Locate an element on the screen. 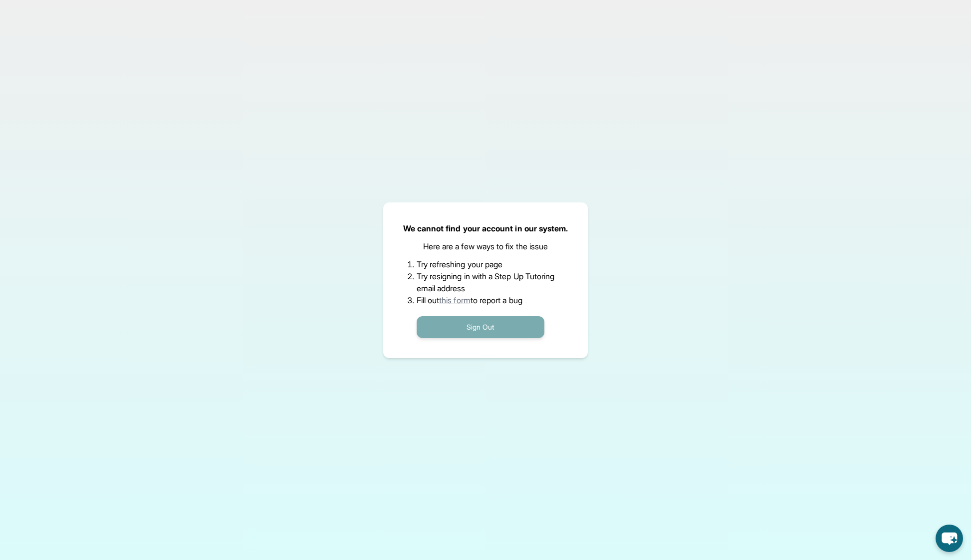 This screenshot has width=971, height=560. p: Here are a few ways to fix the issue is located at coordinates (486, 247).